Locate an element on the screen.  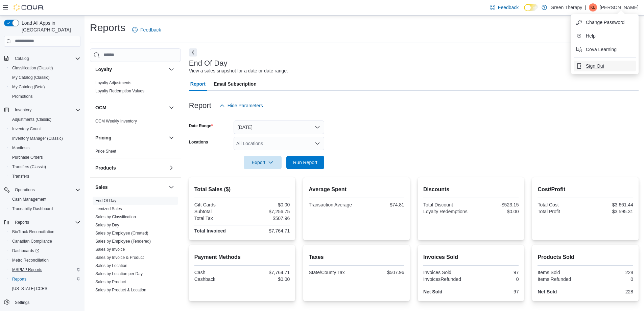
span: Operations is located at coordinates (46, 190).